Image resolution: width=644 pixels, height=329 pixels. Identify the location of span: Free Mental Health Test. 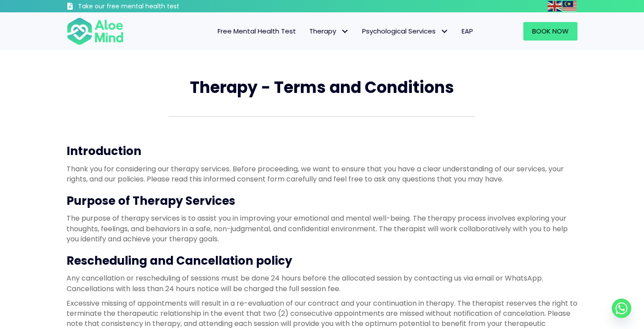
(257, 31).